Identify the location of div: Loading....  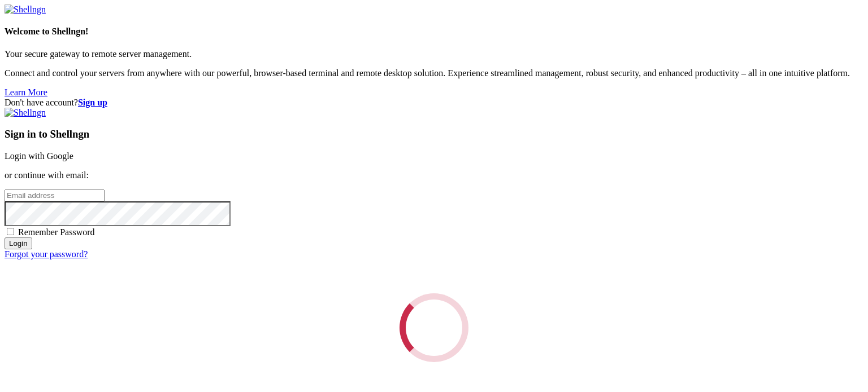
(434, 328).